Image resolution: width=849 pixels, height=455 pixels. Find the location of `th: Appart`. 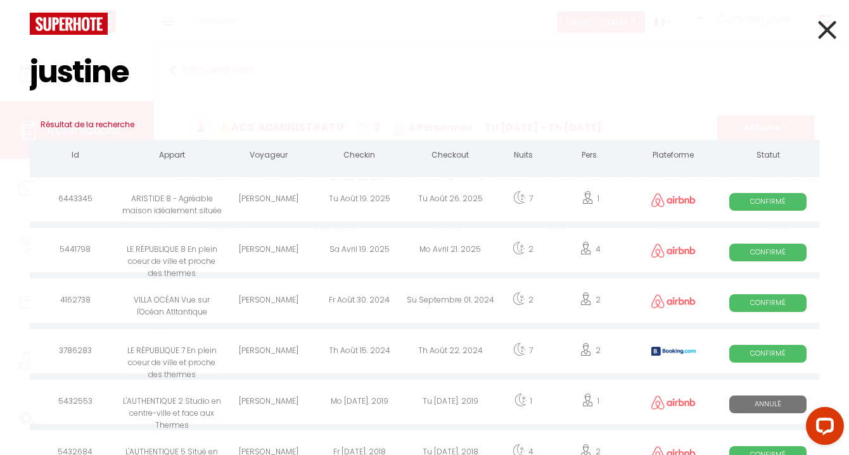

th: Appart is located at coordinates (172, 157).